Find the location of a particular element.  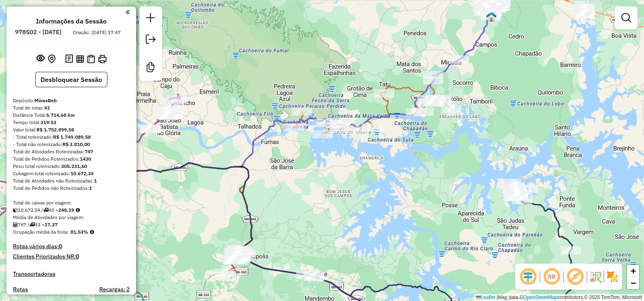

strong: 43 is located at coordinates (47, 108).